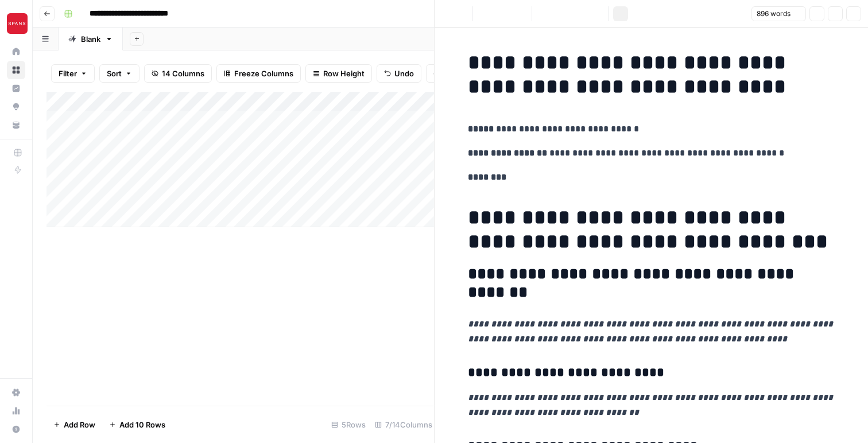 This screenshot has height=443, width=868. Describe the element at coordinates (120, 74) in the screenshot. I see `button: Sort` at that location.